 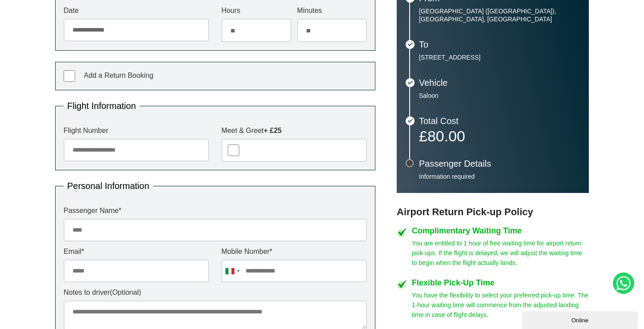 What do you see at coordinates (499, 164) in the screenshot?
I see `h3: Passenger Details` at bounding box center [499, 164].